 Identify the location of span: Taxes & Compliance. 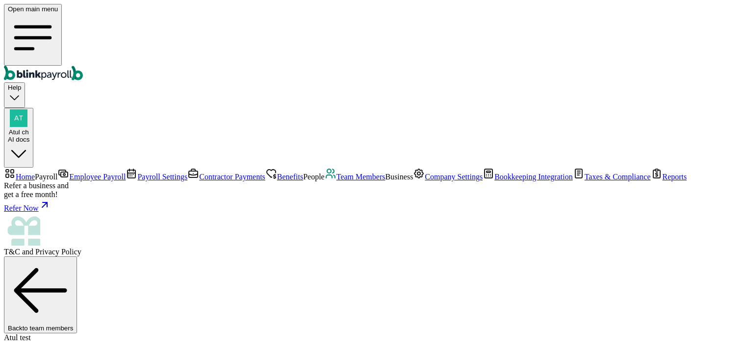
(617, 177).